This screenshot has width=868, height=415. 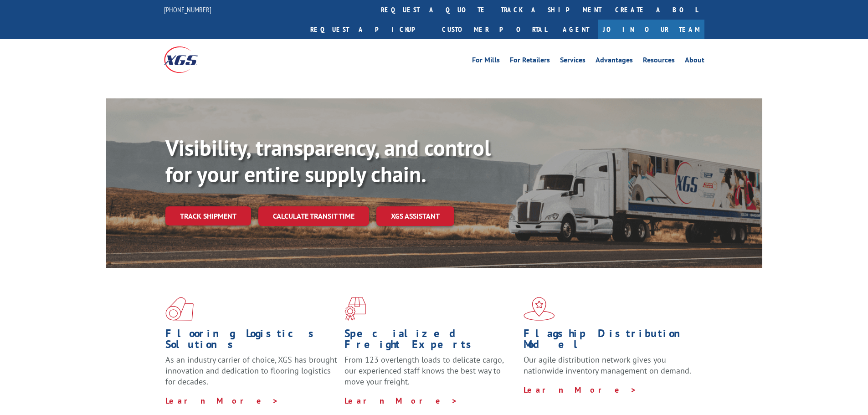 I want to click on a: Request a pickup, so click(x=369, y=29).